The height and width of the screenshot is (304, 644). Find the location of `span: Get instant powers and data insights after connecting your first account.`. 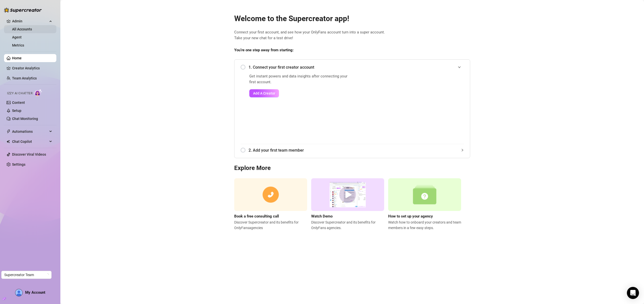

span: Get instant powers and data insights after connecting your first account. is located at coordinates (300, 79).